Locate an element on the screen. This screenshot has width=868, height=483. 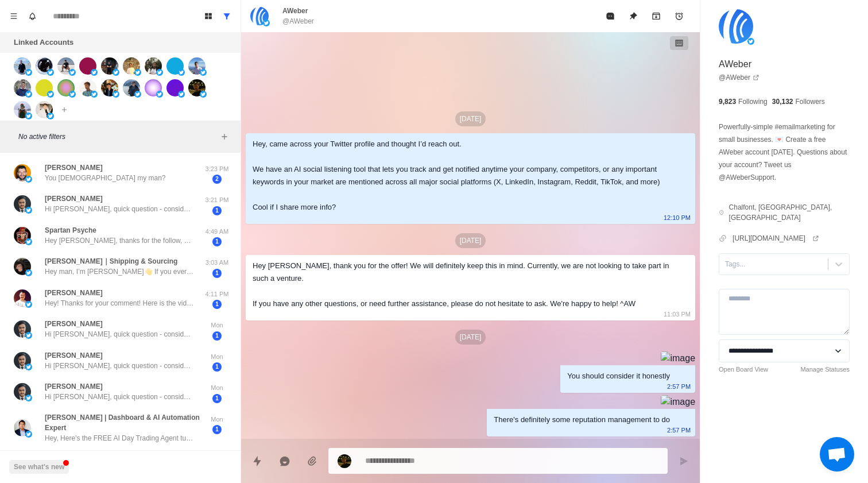
button: Unpin is located at coordinates (633, 16).